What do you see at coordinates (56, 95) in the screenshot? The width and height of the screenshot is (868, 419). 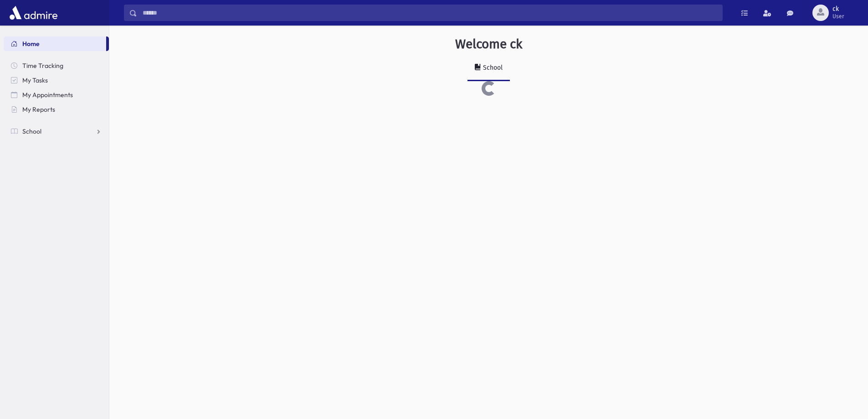 I see `a: My Appointments` at bounding box center [56, 95].